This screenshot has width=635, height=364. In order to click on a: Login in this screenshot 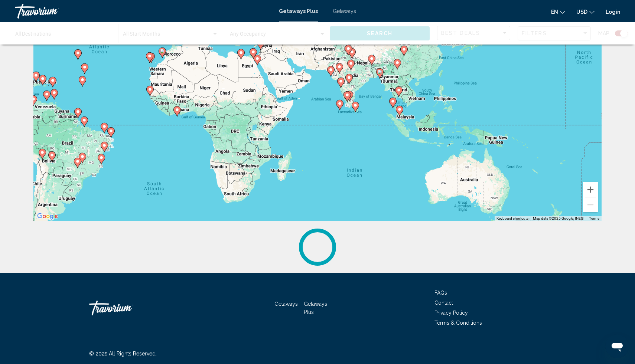, I will do `click(613, 12)`.